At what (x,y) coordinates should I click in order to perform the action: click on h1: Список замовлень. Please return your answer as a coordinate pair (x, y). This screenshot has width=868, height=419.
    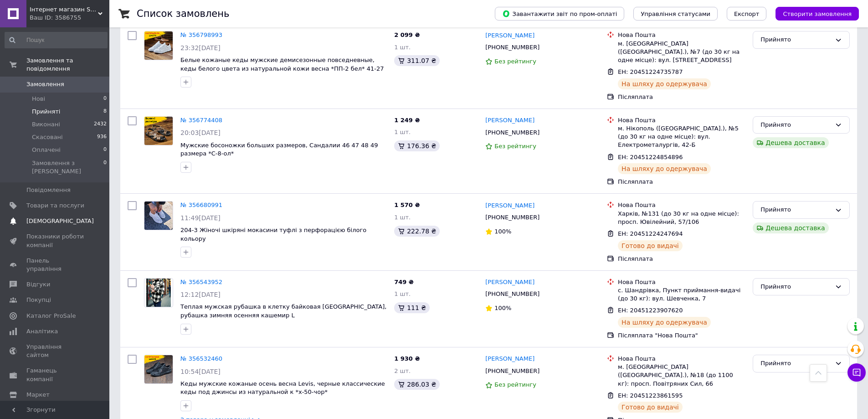
    Looking at the image, I should click on (183, 14).